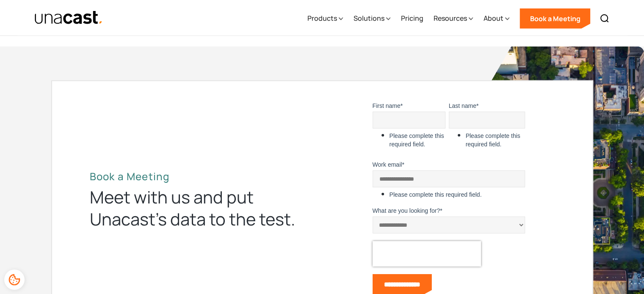  I want to click on img: Unacast text logo, so click(69, 18).